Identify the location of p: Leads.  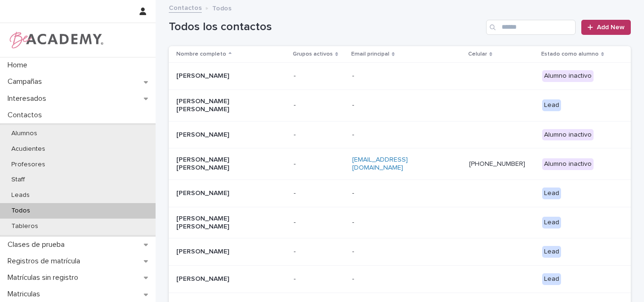
(20, 195).